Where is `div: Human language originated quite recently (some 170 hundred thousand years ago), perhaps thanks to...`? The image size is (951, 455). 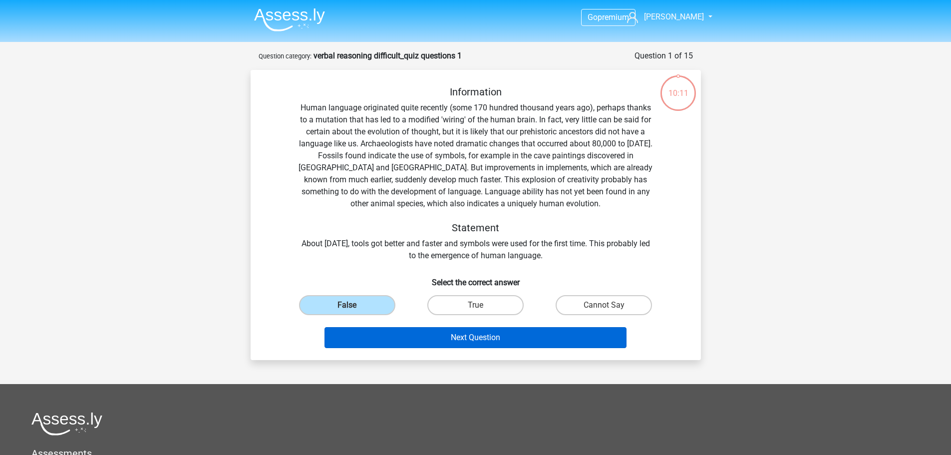
div: Human language originated quite recently (some 170 hundred thousand years ago), perhaps thanks to... is located at coordinates (476, 174).